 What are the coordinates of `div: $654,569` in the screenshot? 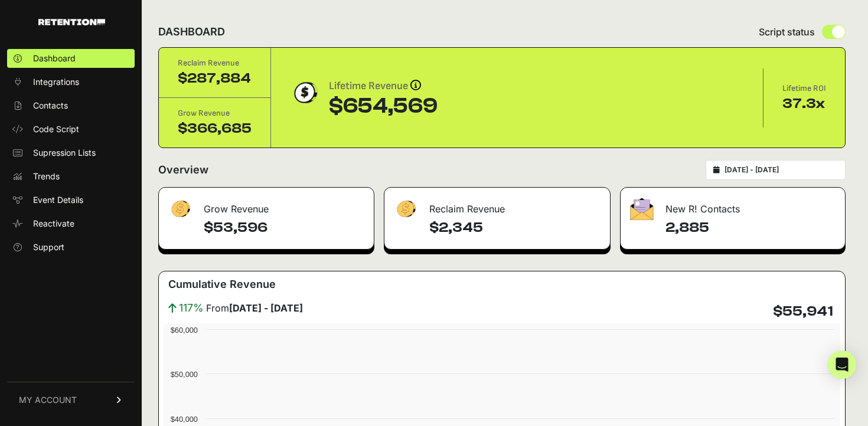 It's located at (383, 106).